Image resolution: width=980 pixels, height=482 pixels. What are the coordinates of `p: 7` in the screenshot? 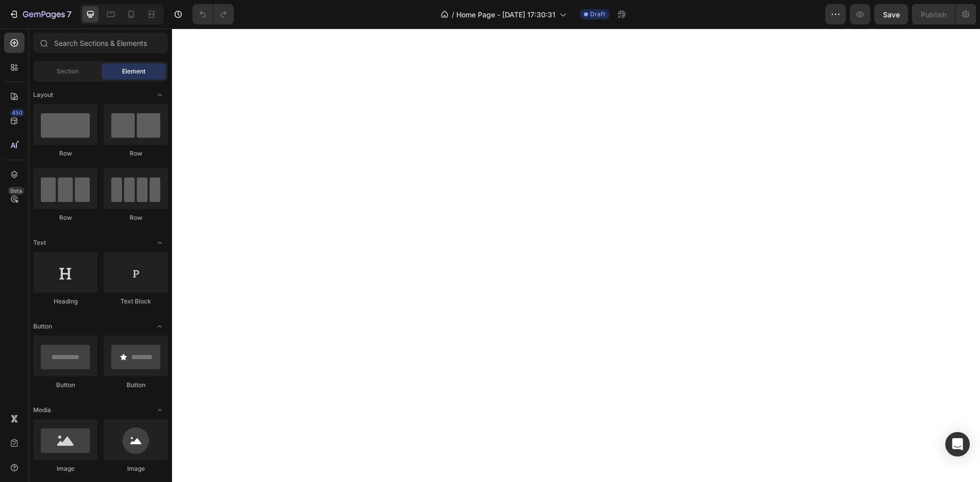 It's located at (69, 14).